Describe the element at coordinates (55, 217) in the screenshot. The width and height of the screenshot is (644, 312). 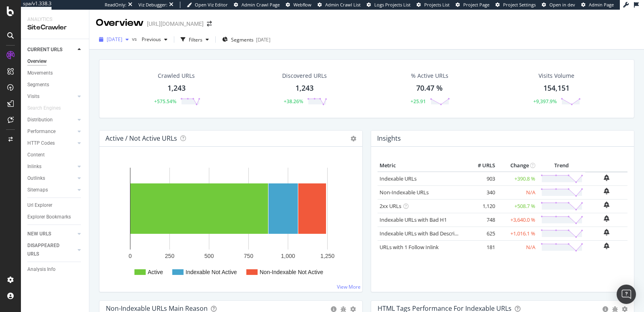
I see `a: Explorer Bookmarks` at that location.